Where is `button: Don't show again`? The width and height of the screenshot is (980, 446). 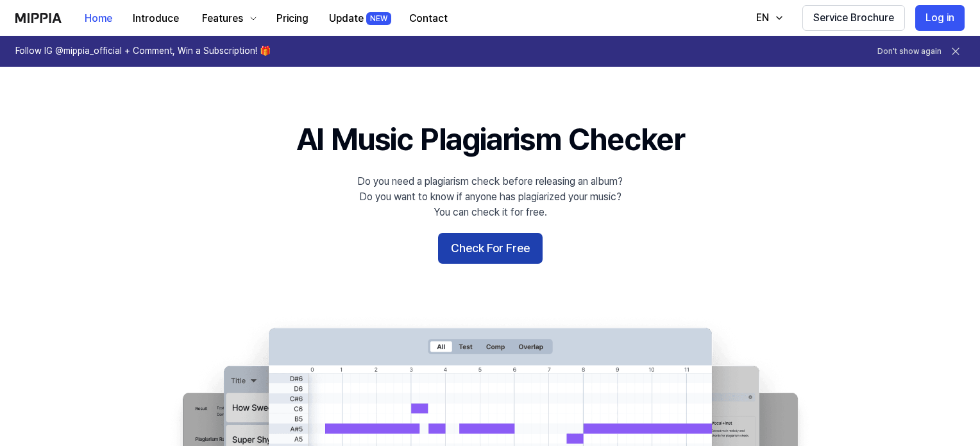 button: Don't show again is located at coordinates (909, 51).